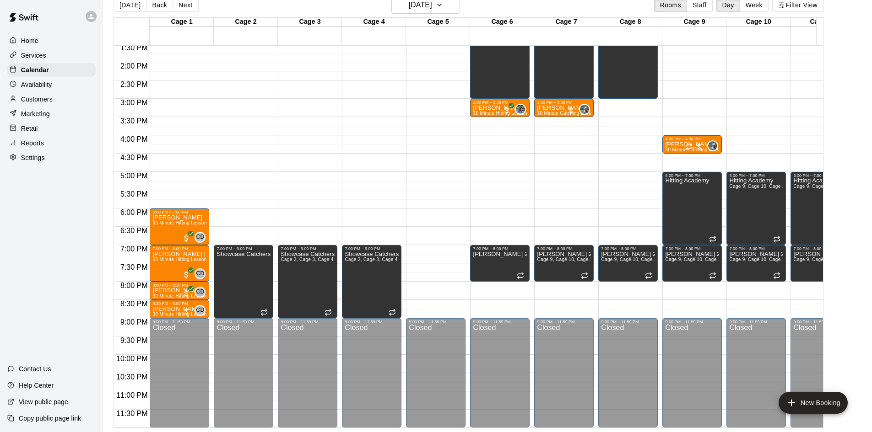 The width and height of the screenshot is (872, 432). Describe the element at coordinates (29, 129) in the screenshot. I see `p: Retail` at that location.